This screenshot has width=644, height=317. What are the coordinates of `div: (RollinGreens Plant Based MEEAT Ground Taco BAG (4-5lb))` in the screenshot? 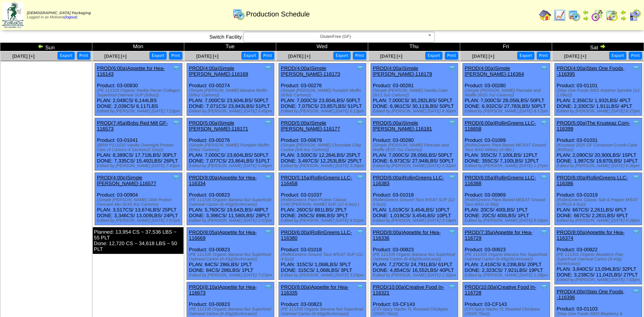 It's located at (507, 203).